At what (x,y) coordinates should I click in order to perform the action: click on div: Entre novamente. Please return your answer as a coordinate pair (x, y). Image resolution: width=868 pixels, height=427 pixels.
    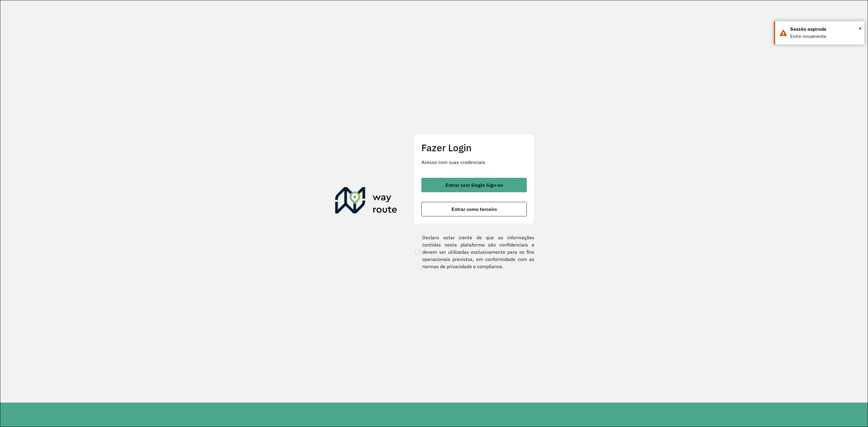
    Looking at the image, I should click on (825, 36).